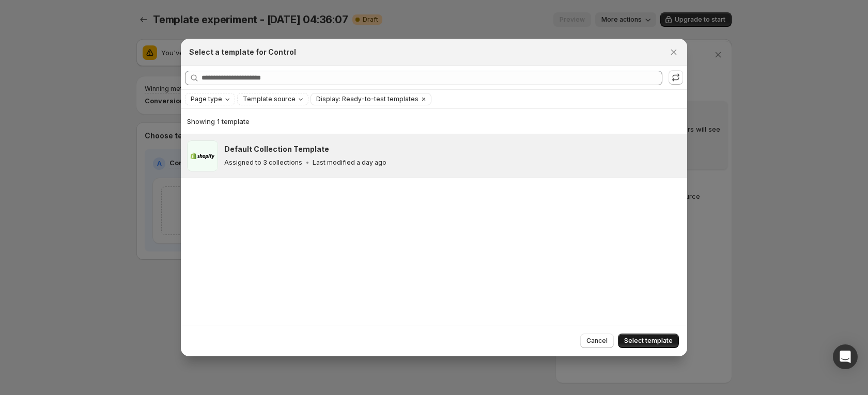 This screenshot has width=868, height=395. I want to click on button: Page type, so click(210, 99).